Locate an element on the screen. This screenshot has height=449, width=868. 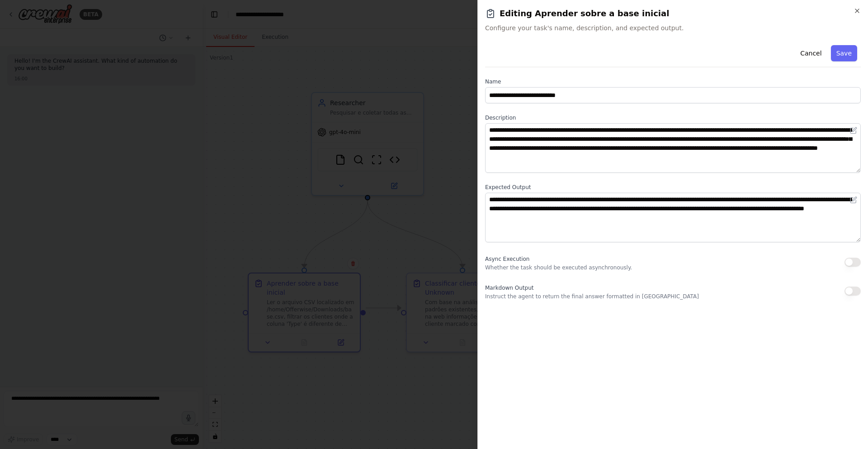
label: Description is located at coordinates (673, 118).